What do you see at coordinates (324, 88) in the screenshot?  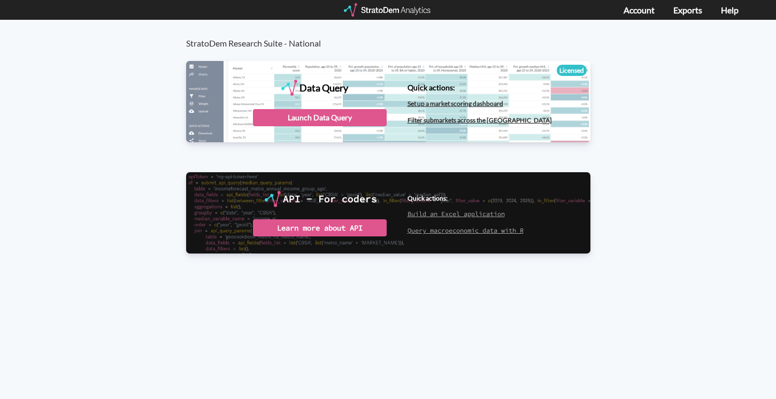 I see `div: Data Query` at bounding box center [324, 88].